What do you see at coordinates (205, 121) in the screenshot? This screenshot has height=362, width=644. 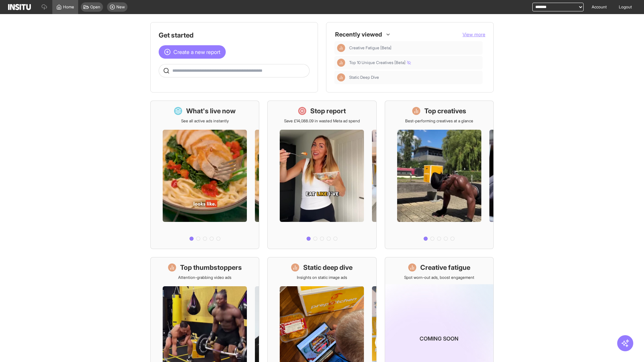 I see `p: See all active ads instantly` at bounding box center [205, 121].